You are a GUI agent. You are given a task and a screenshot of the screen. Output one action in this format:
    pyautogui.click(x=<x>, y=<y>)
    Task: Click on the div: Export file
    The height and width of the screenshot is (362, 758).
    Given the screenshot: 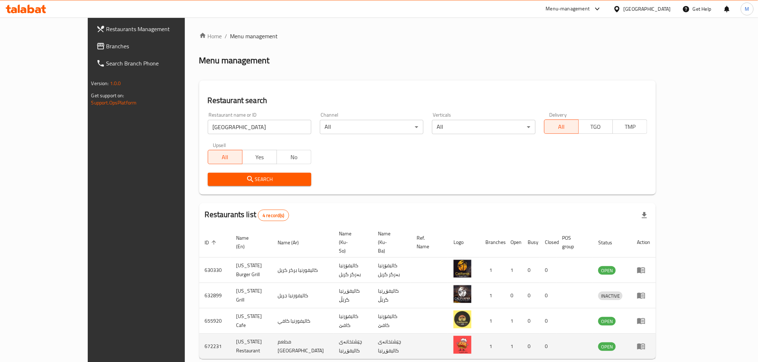 What is the action you would take?
    pyautogui.click(x=644, y=216)
    